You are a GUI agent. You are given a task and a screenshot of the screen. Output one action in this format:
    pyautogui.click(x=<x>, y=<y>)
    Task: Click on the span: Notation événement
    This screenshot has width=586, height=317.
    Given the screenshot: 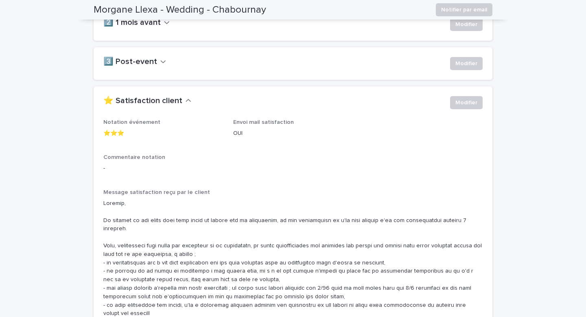 What is the action you would take?
    pyautogui.click(x=132, y=122)
    